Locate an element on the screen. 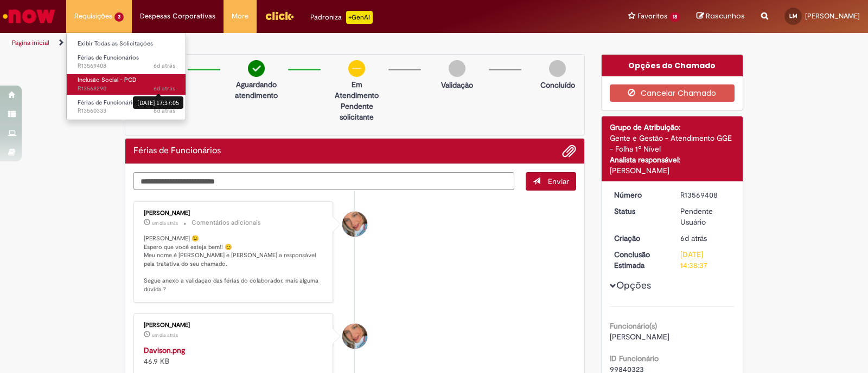 Image resolution: width=868 pixels, height=373 pixels. p: Em Atendimento is located at coordinates (356, 90).